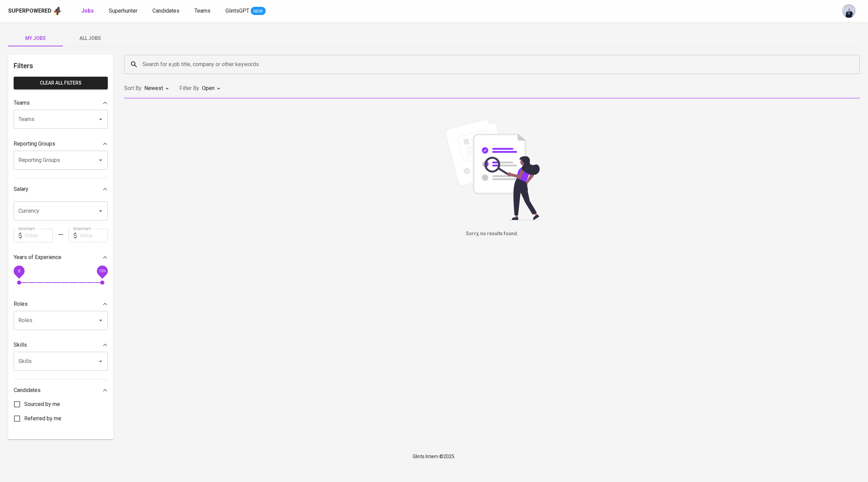 The image size is (868, 482). I want to click on div: Open, so click(212, 89).